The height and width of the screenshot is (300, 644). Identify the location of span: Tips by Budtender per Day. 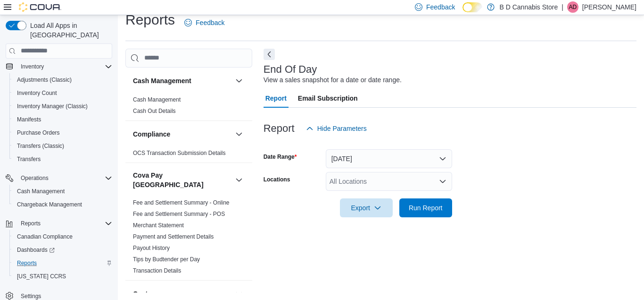
(167, 259).